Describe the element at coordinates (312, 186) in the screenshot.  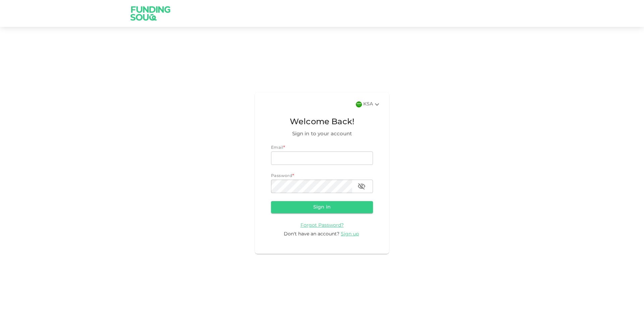
I see `input: password` at that location.